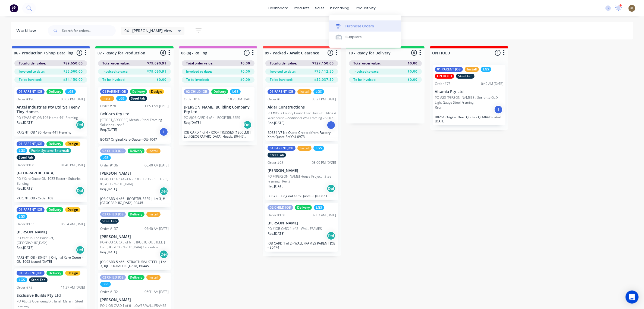 The width and height of the screenshot is (644, 309). Describe the element at coordinates (444, 76) in the screenshot. I see `div: ON HOLD` at that location.